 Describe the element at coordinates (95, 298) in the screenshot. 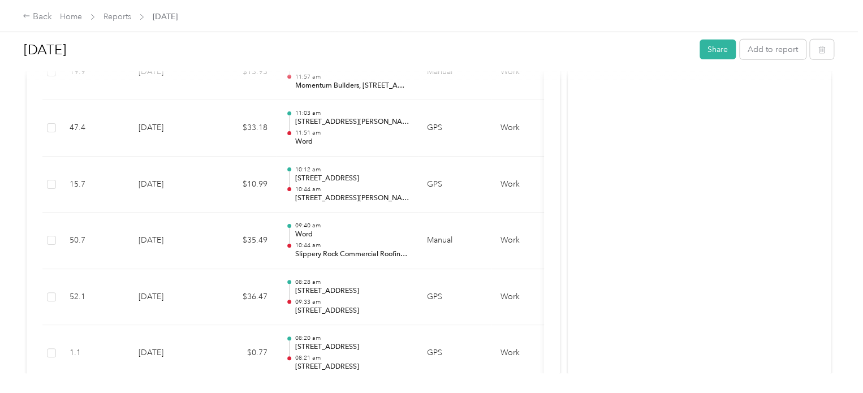

I see `td: 52.1` at that location.